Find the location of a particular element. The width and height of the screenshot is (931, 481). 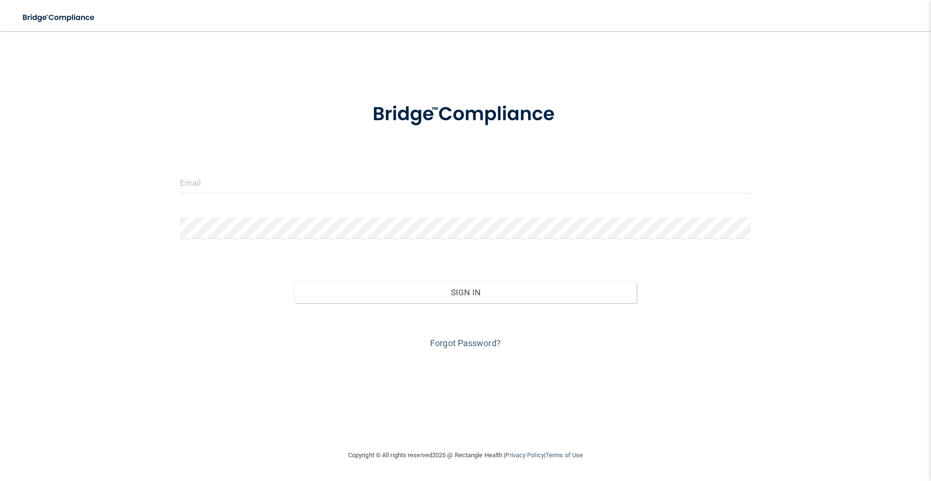

div: Copyright © All rights reserved 2025 @ Rectangle Health | | is located at coordinates (466, 455).